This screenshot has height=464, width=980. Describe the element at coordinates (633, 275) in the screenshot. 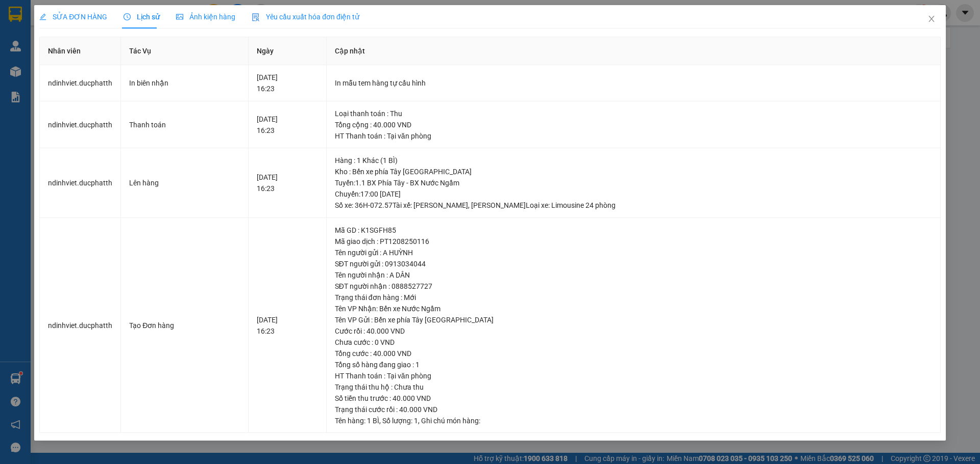

I see `div: Tên người nhận : A DÂN` at that location.